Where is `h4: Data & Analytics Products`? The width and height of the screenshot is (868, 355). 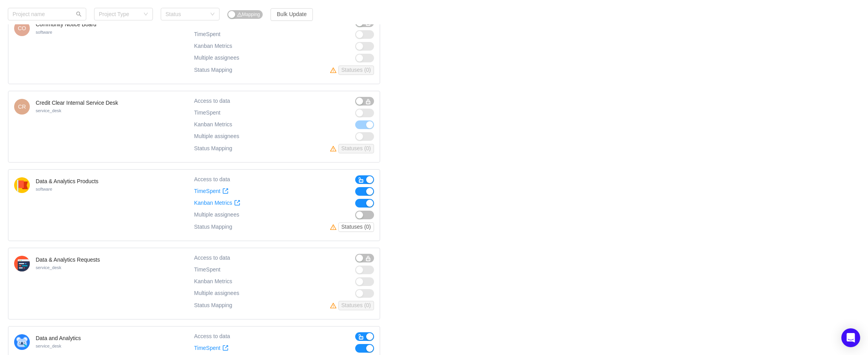
h4: Data & Analytics Products is located at coordinates (67, 181).